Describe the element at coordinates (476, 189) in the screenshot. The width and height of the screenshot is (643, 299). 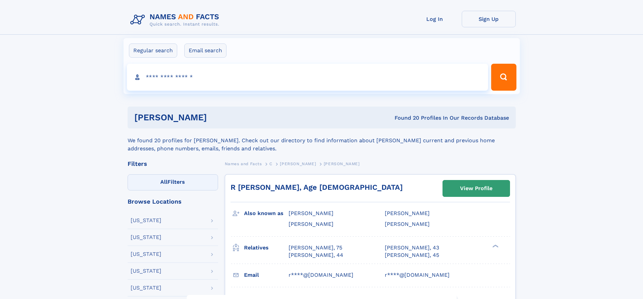
I see `div: View Profile` at that location.